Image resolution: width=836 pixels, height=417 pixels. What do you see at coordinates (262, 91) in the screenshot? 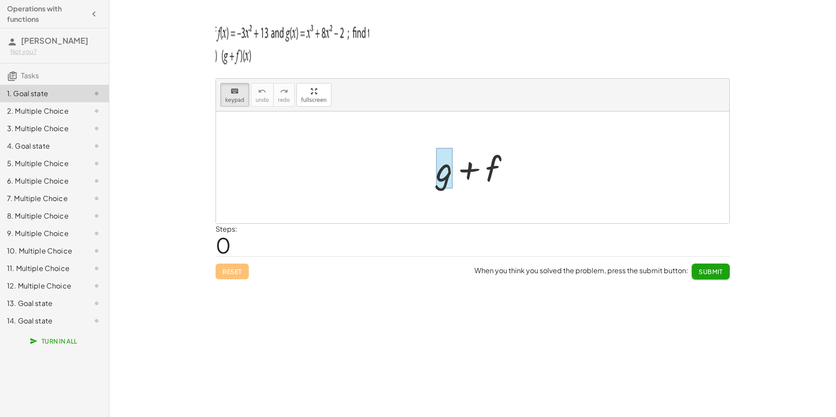
I see `i: undo` at bounding box center [262, 91].